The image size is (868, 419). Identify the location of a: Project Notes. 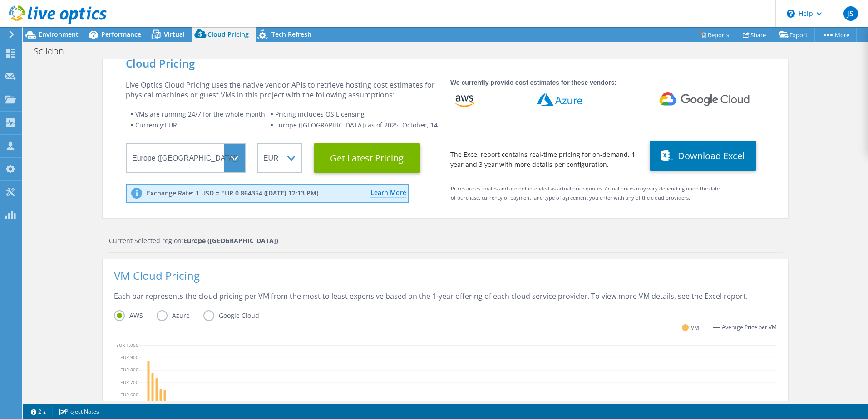
(78, 411).